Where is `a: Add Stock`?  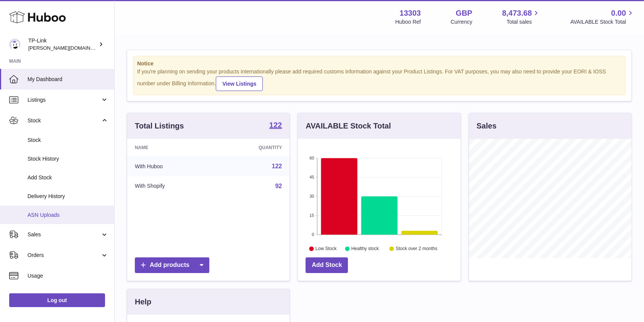 a: Add Stock is located at coordinates (327, 265).